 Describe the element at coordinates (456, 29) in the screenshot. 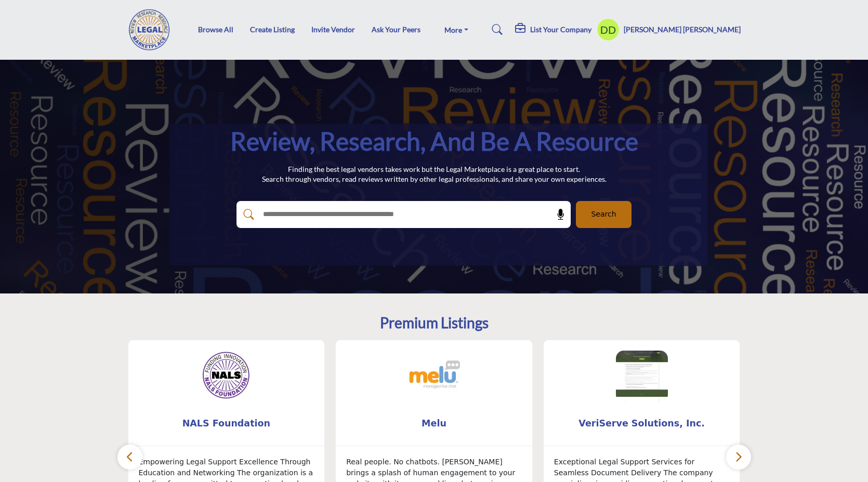

I see `a: More` at that location.